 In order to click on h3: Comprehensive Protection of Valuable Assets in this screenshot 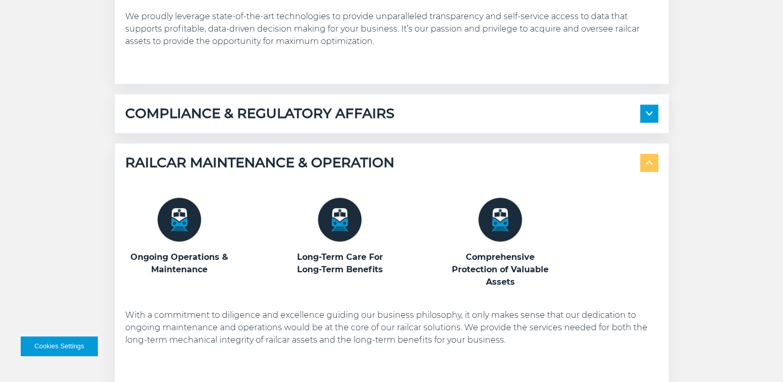, I will do `click(500, 270)`.